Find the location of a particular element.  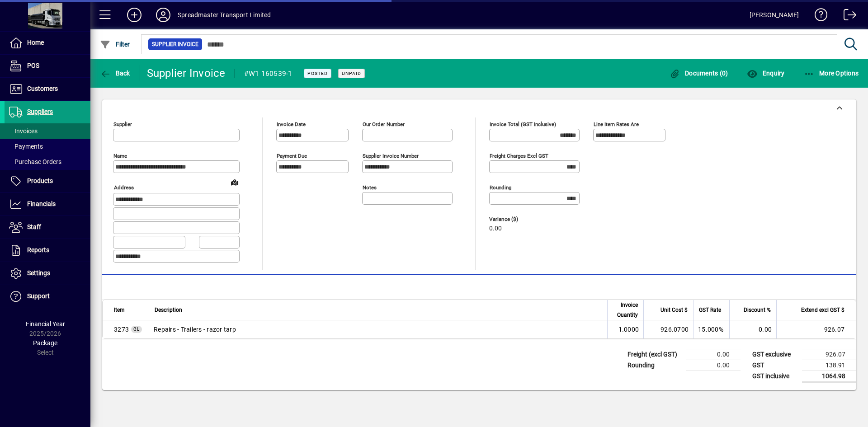

mat-label: Supplier invoice number is located at coordinates (390, 156).